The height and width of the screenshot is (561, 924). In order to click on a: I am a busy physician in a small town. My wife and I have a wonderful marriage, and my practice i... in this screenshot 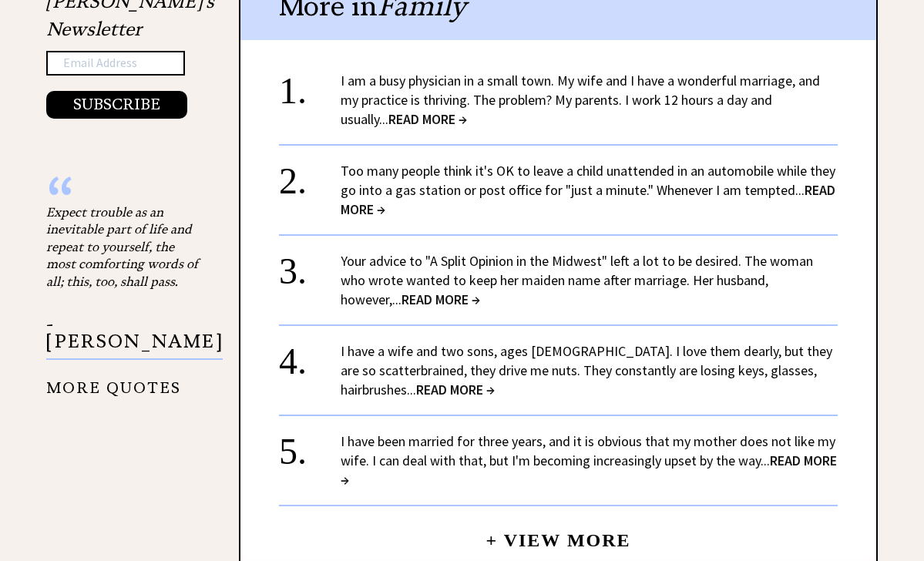, I will do `click(580, 99)`.